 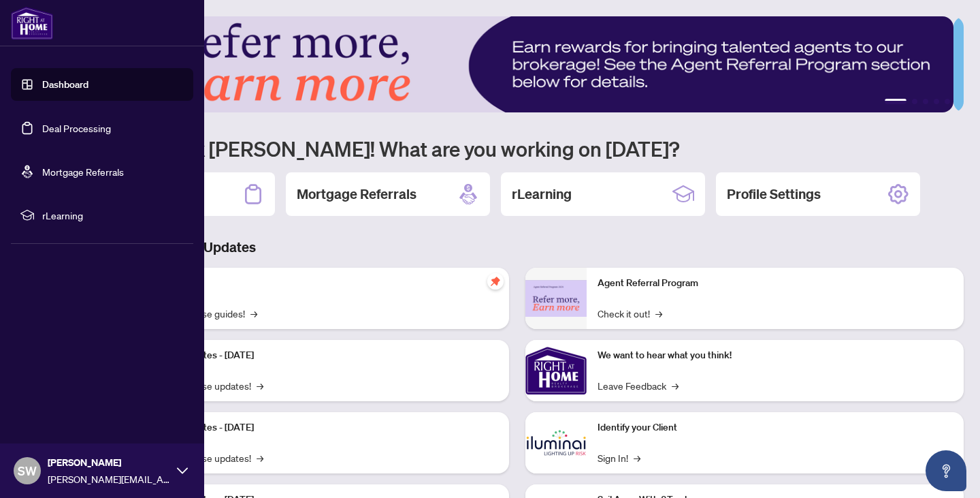 What do you see at coordinates (83, 172) in the screenshot?
I see `a: Mortgage Referrals` at bounding box center [83, 172].